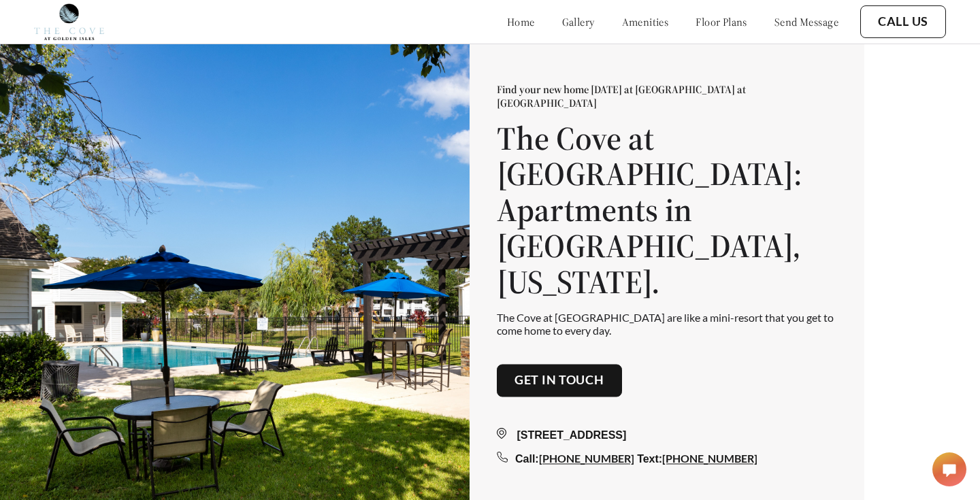  What do you see at coordinates (69, 22) in the screenshot?
I see `img: Company logo` at bounding box center [69, 22].